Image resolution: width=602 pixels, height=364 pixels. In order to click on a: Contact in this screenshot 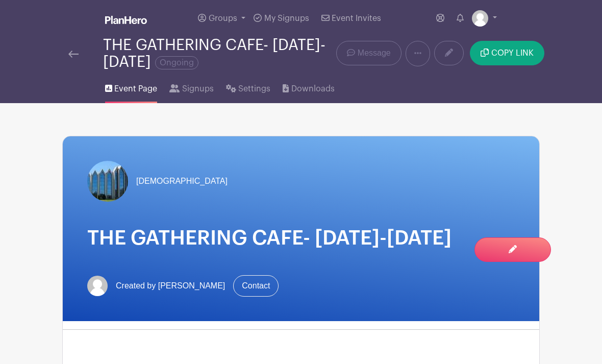, I will do `click(256, 285)`.